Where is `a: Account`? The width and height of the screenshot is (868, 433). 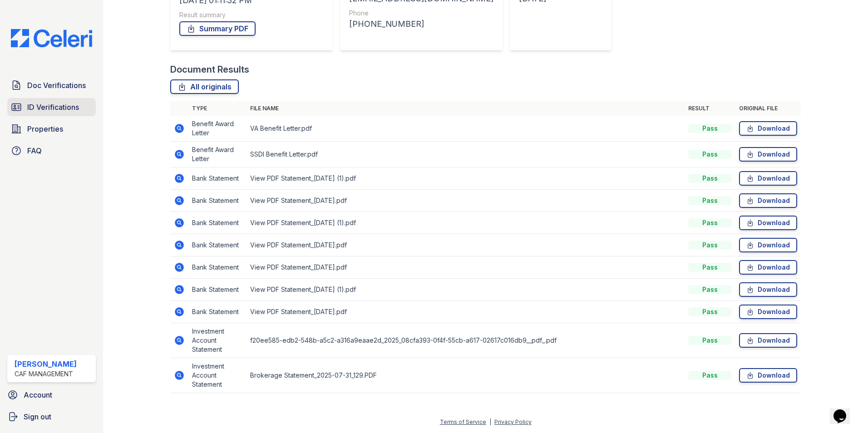
a: Account is located at coordinates (51, 395).